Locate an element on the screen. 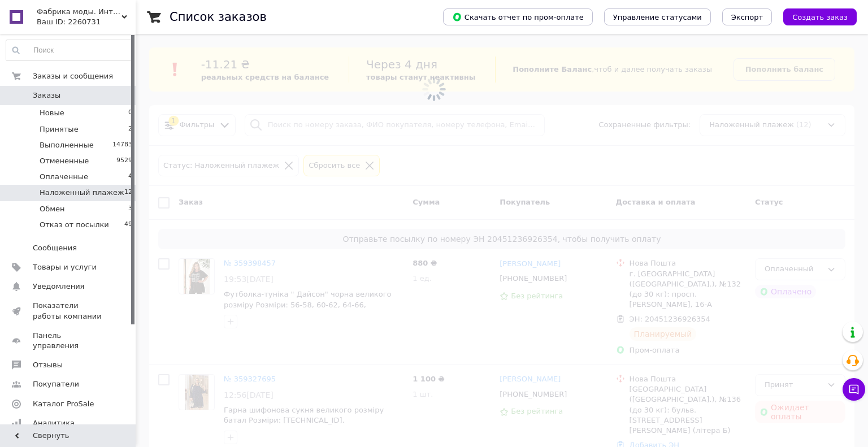 The height and width of the screenshot is (447, 868). span: Отзывы is located at coordinates (48, 365).